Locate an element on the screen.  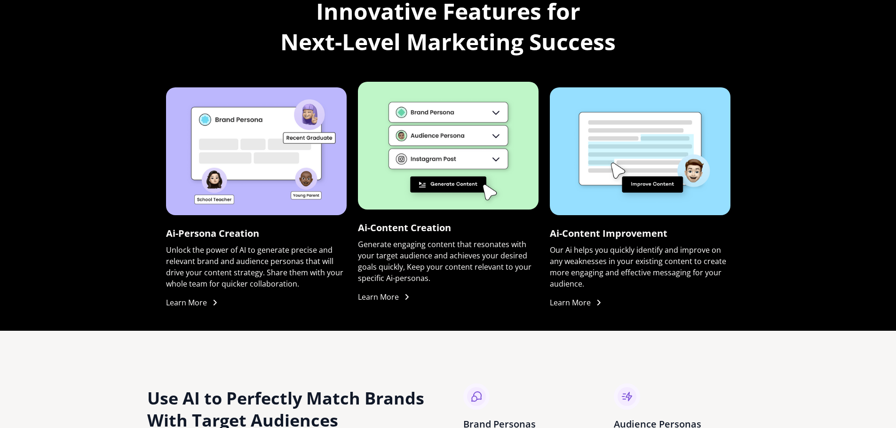
h3: Ai-Persona Creation is located at coordinates (213, 234).